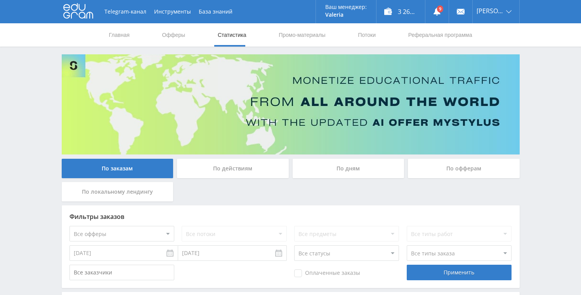 Image resolution: width=581 pixels, height=295 pixels. Describe the element at coordinates (174, 35) in the screenshot. I see `a: Офферы` at that location.